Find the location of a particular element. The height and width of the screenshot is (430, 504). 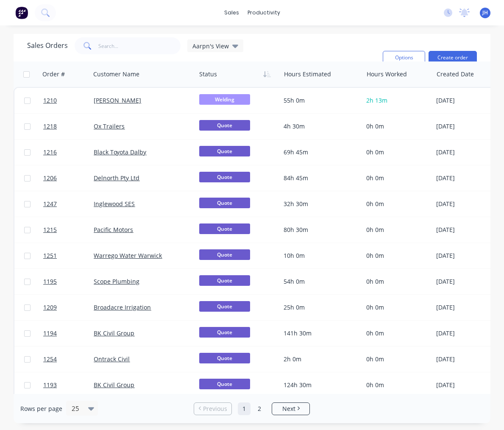

span: 1247 is located at coordinates (50, 204).